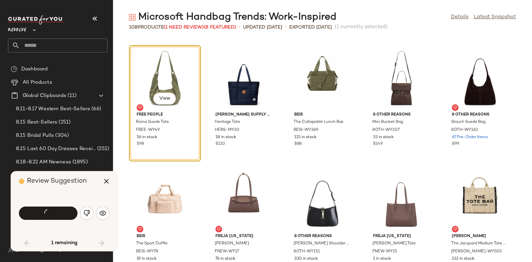 The height and width of the screenshot is (262, 532). What do you see at coordinates (37, 82) in the screenshot?
I see `span: All Products` at bounding box center [37, 82].